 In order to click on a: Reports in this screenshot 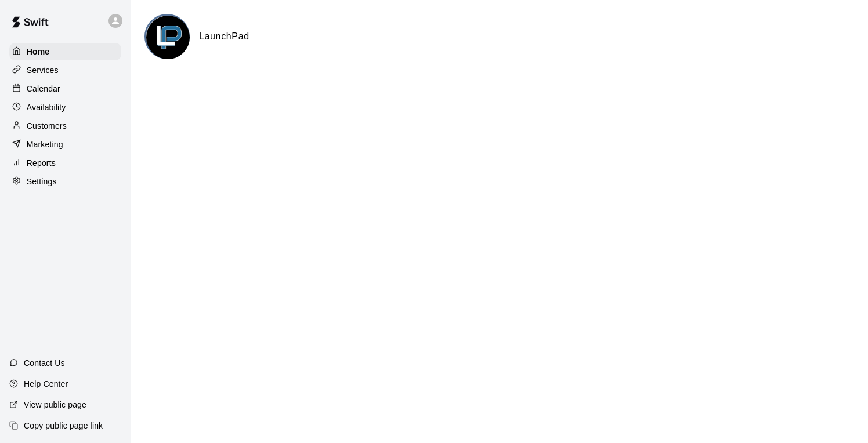, I will do `click(65, 163)`.